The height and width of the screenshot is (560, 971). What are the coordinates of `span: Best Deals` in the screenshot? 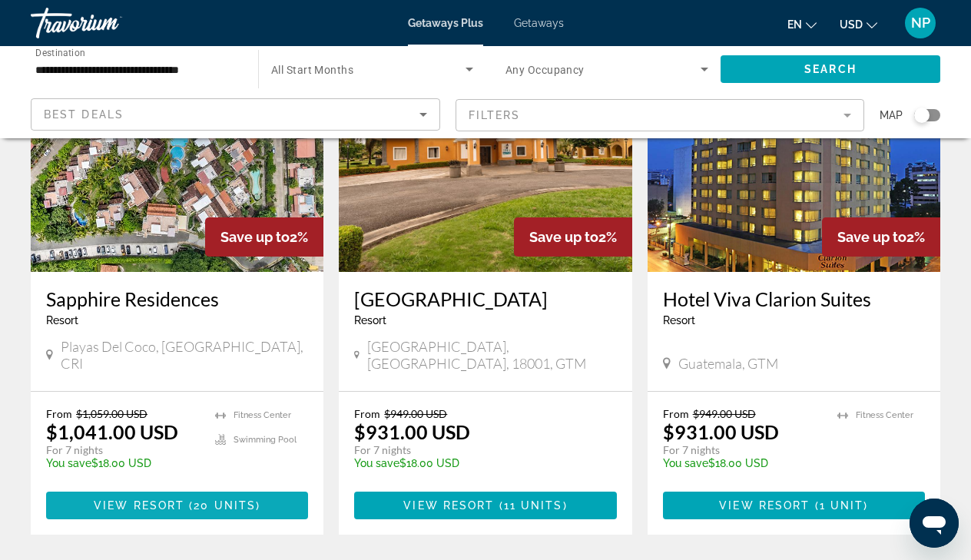 It's located at (84, 114).